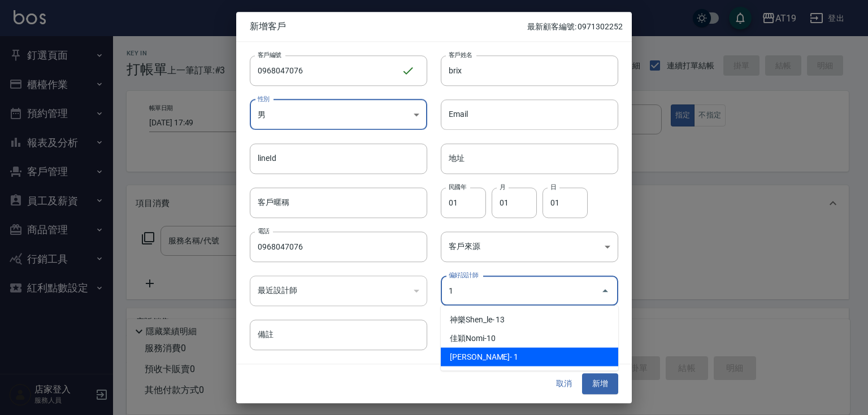 The height and width of the screenshot is (415, 868). Describe the element at coordinates (338, 115) in the screenshot. I see `div: 男` at that location.